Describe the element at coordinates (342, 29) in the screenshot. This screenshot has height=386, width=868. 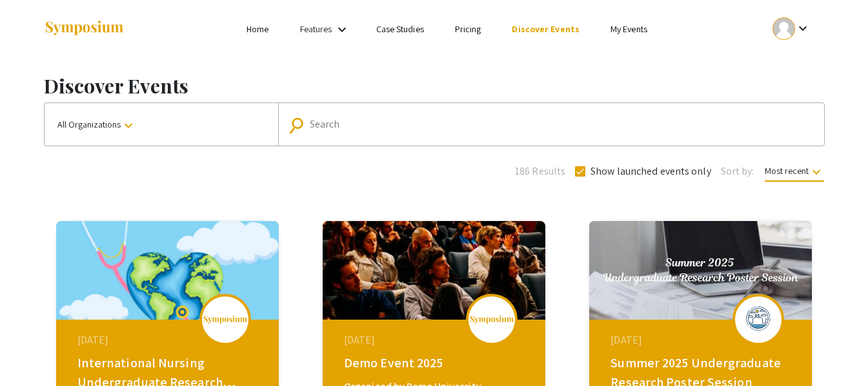
I see `mat-icon: Expand Features list` at that location.